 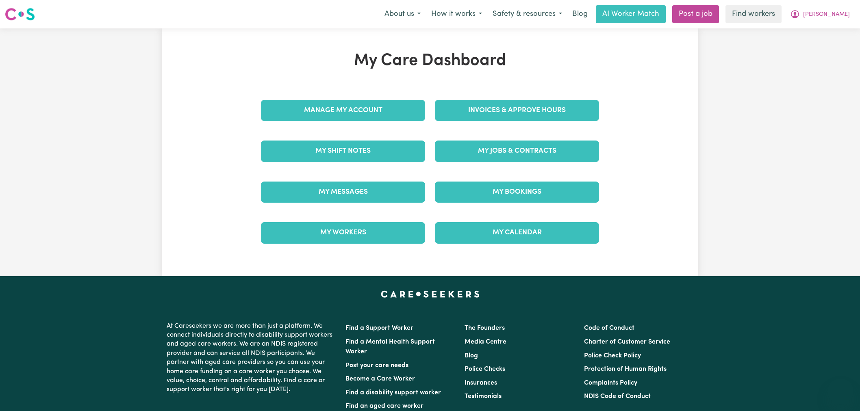 I want to click on a: Find a Support Worker, so click(x=379, y=328).